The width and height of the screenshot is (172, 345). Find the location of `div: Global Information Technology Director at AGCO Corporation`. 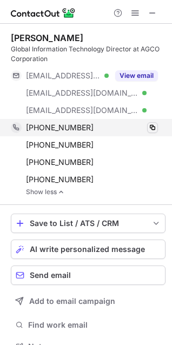

div: Global Information Technology Director at AGCO Corporation is located at coordinates (88, 54).